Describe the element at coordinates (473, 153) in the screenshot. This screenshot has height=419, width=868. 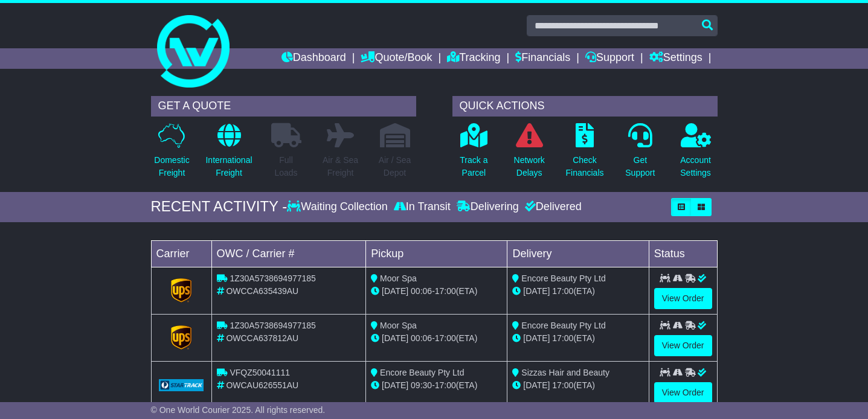
I see `a: Track aParcel` at that location.